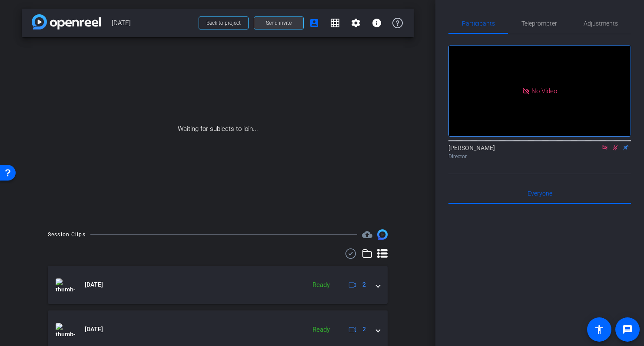 This screenshot has height=346, width=644. What do you see at coordinates (224, 23) in the screenshot?
I see `span: Back to project` at bounding box center [224, 23].